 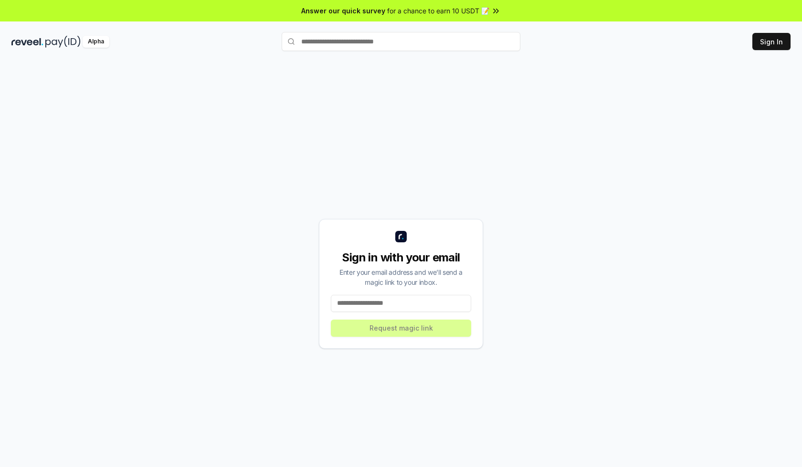 I want to click on div: Sign in with your email, so click(x=401, y=258).